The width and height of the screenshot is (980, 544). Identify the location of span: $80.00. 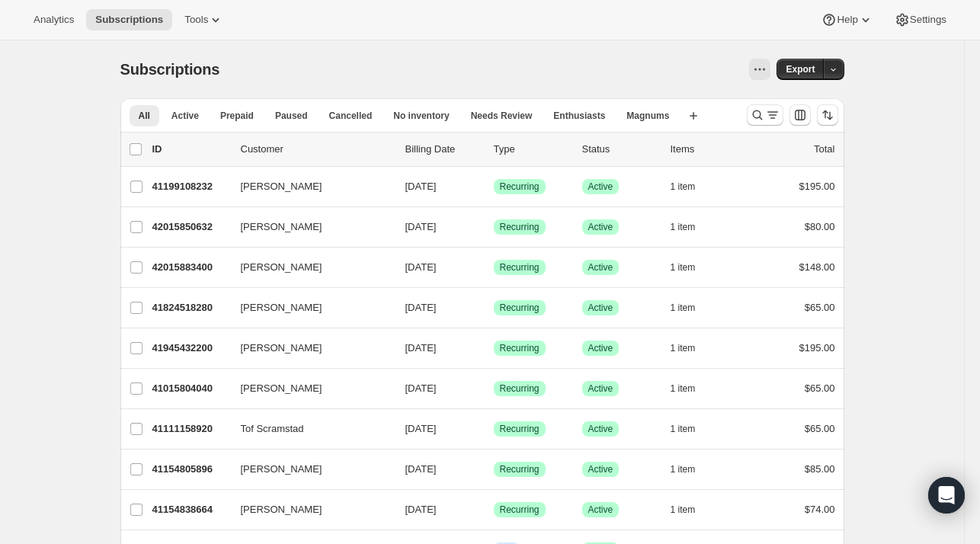
(820, 226).